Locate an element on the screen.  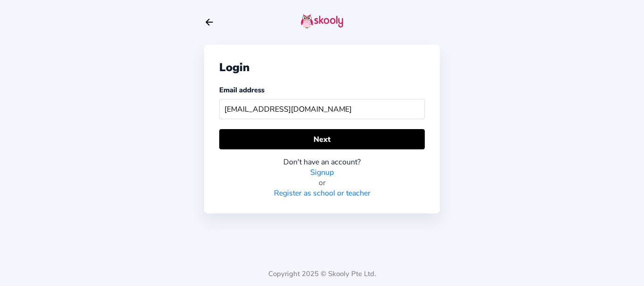
label: Email address is located at coordinates (242, 90).